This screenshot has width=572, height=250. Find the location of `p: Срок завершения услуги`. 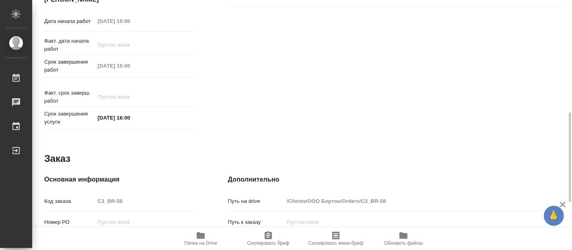

p: Срок завершения услуги is located at coordinates (70, 118).